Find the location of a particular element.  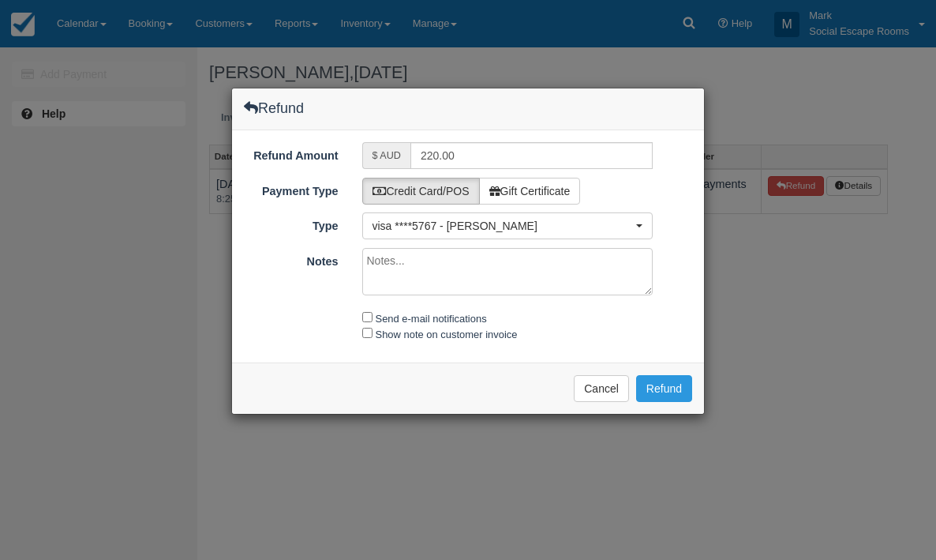

label: Show note on customer invoice is located at coordinates (446, 334).